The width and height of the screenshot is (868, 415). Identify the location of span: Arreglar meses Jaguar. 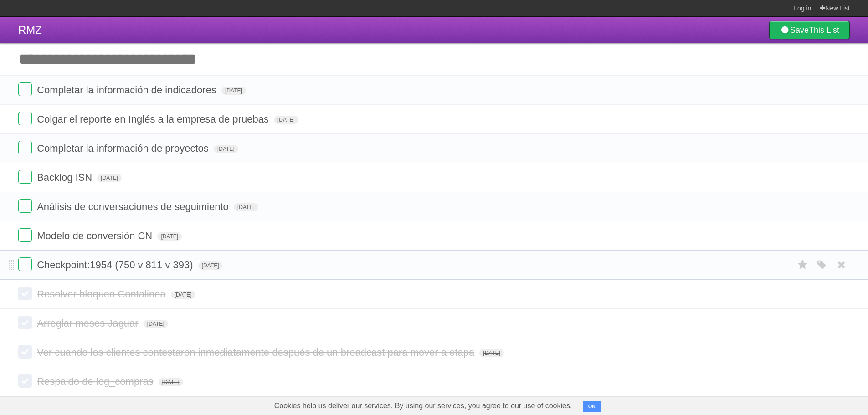
(89, 323).